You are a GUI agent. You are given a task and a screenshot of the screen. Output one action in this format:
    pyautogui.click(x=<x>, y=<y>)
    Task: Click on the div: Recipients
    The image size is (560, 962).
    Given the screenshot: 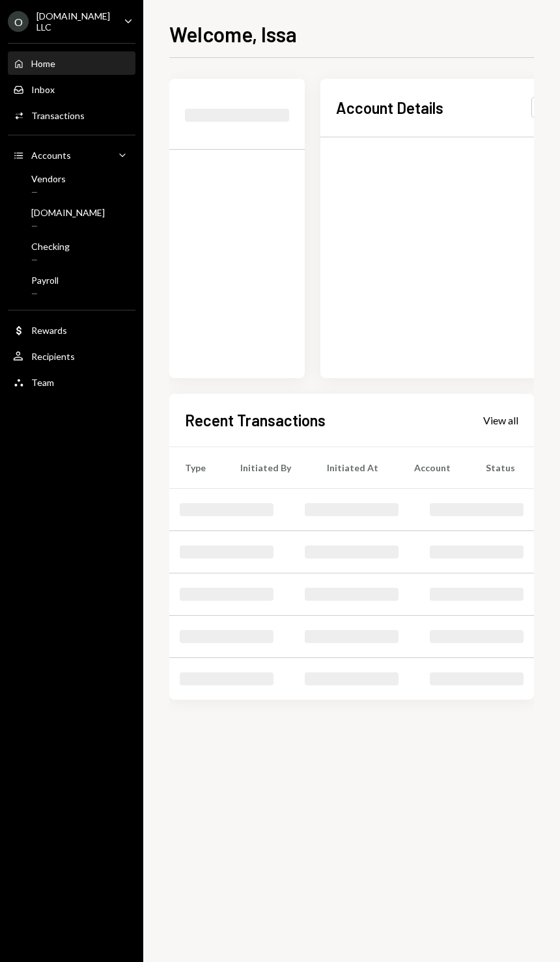 What is the action you would take?
    pyautogui.click(x=53, y=356)
    